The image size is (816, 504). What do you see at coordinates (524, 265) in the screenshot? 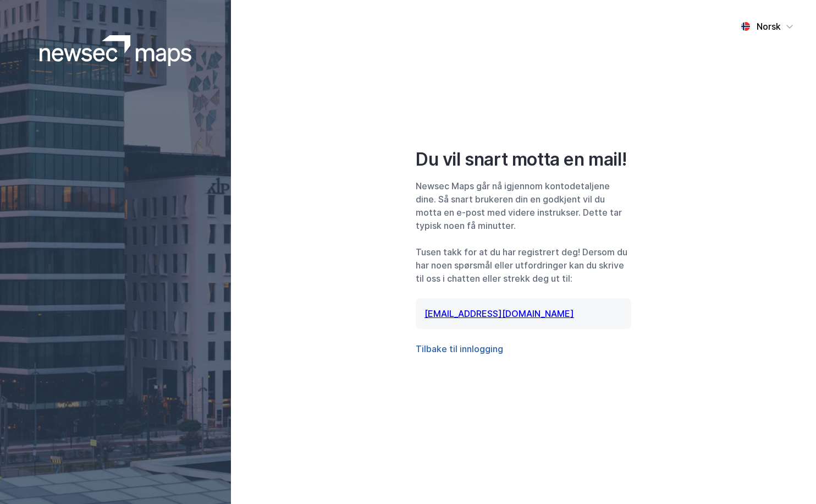
I see `div: Tusen takk for at du har registrert deg! Dersom du har noen spørsmål eller utfordringer kan du sk...` at bounding box center [524, 265].